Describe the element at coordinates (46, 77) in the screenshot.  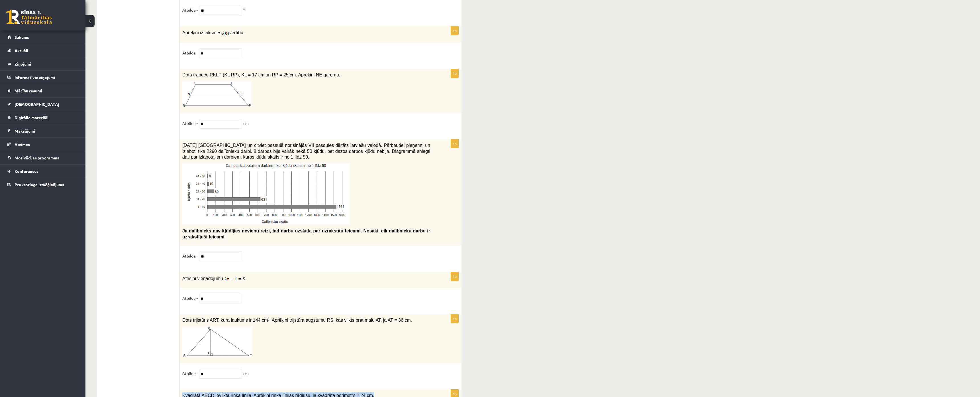
I see `legend: Informatīvie ziņojumi` at that location.